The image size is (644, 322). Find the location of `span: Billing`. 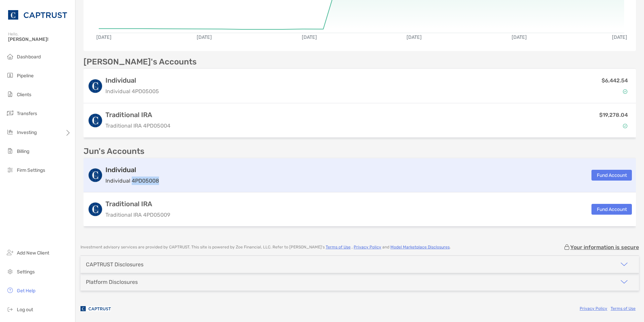

span: Billing is located at coordinates (23, 151).